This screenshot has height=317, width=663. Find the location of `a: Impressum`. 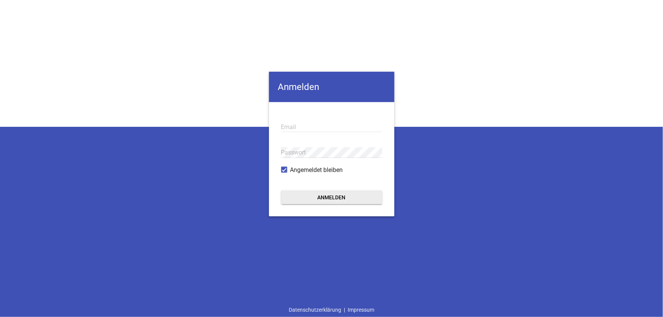

a: Impressum is located at coordinates (361, 310).